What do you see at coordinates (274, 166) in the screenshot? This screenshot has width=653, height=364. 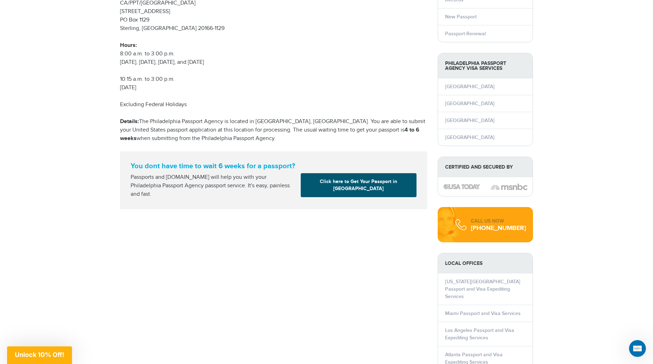 I see `strong: You dont have time to wait 6 weeks for a passport?` at bounding box center [274, 166].